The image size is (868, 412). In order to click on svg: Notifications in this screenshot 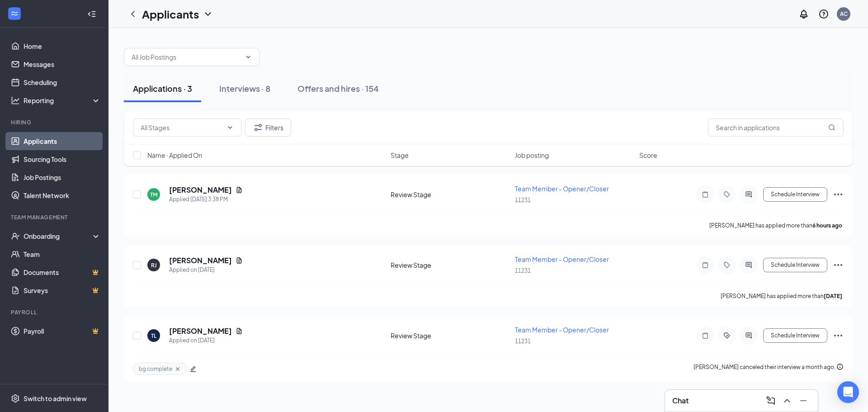, I will do `click(803, 14)`.